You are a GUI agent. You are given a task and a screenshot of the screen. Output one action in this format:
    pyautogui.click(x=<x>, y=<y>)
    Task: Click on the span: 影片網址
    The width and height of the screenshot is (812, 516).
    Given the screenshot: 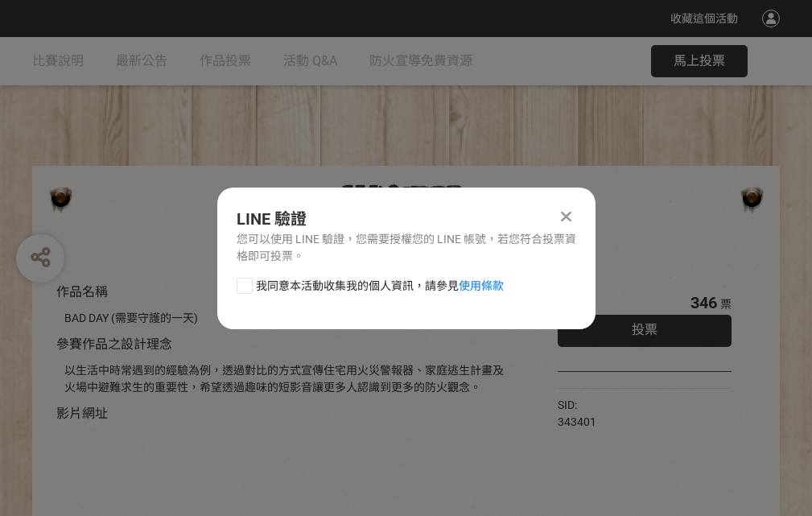 What is the action you would take?
    pyautogui.click(x=82, y=413)
    